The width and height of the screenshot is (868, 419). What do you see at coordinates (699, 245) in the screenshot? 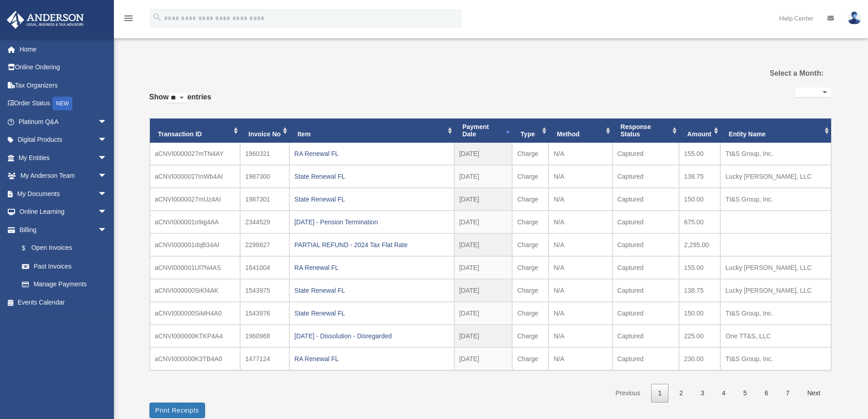
I see `td: 2,295.00` at bounding box center [699, 245].